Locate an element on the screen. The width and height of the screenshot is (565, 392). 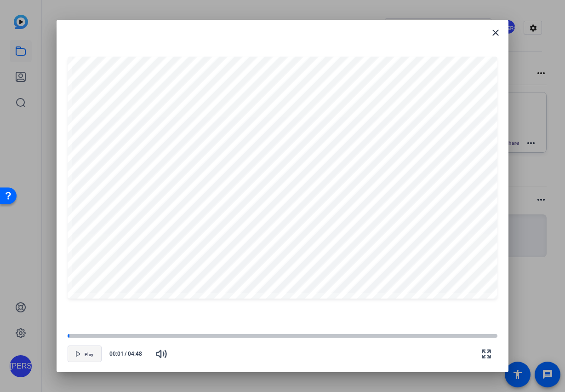
span: 00:01 is located at coordinates (114, 354).